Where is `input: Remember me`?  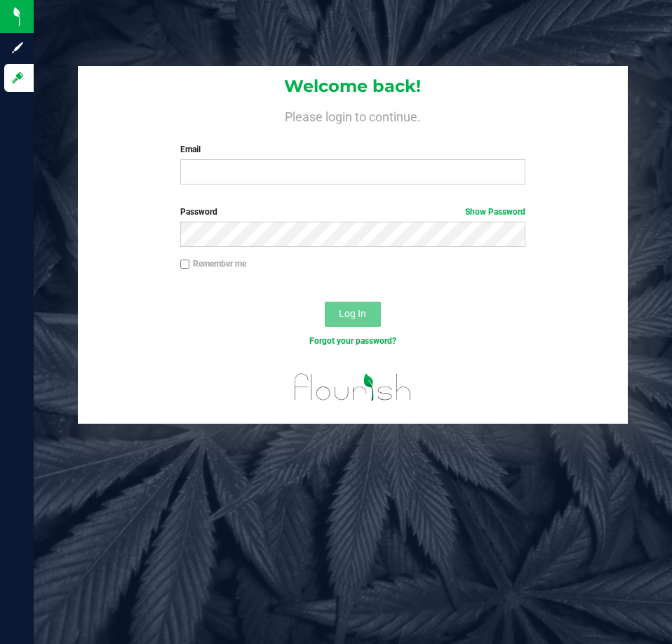 input: Remember me is located at coordinates (185, 264).